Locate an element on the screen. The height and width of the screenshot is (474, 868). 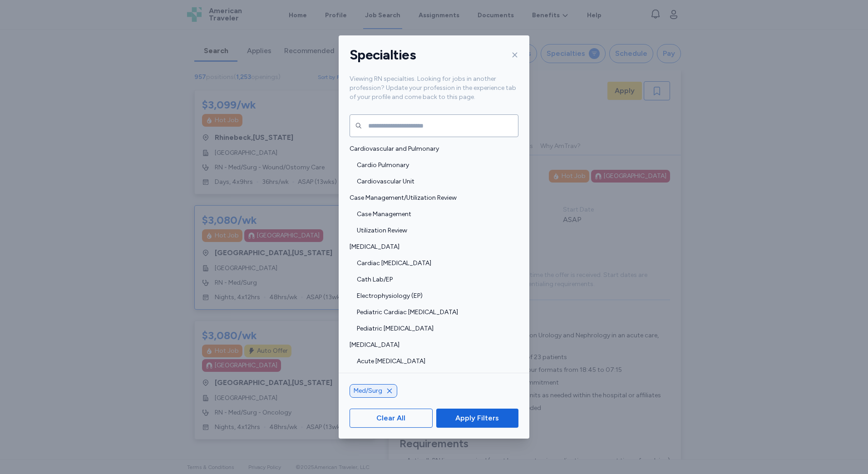
span: Cardiovascular and Pulmonary is located at coordinates (431, 149).